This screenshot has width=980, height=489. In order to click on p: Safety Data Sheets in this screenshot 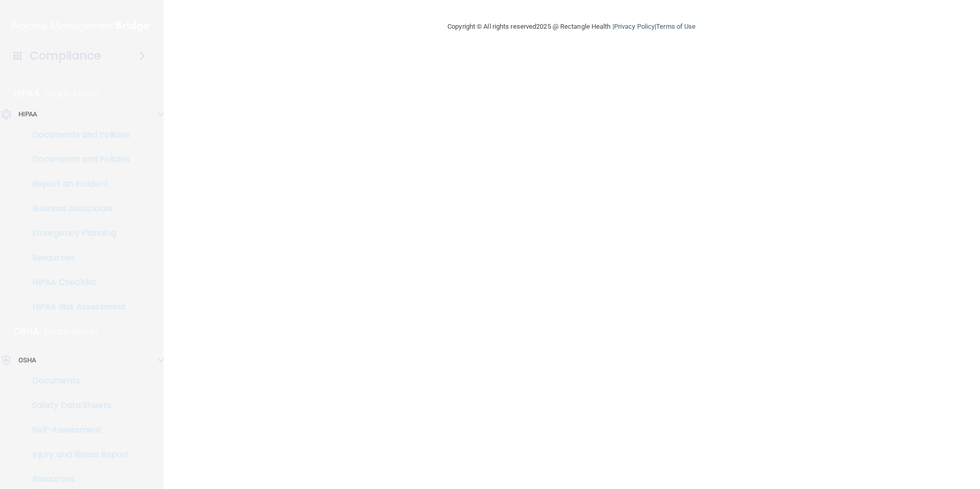, I will do `click(76, 406)`.